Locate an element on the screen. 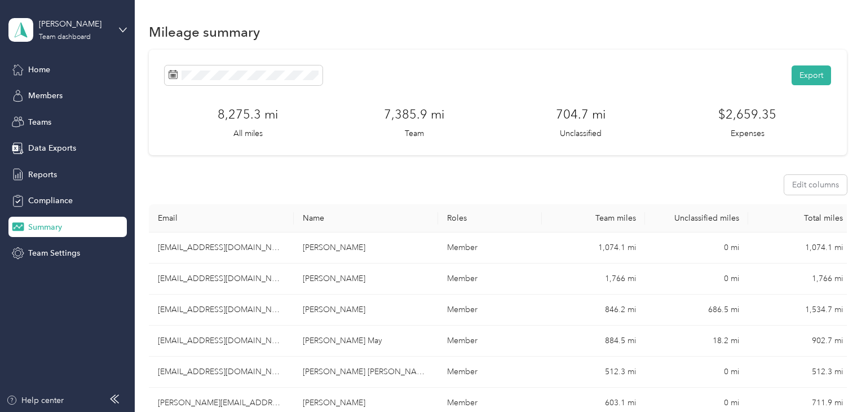 Image resolution: width=866 pixels, height=412 pixels. h3: $2,659.35 is located at coordinates (747, 114).